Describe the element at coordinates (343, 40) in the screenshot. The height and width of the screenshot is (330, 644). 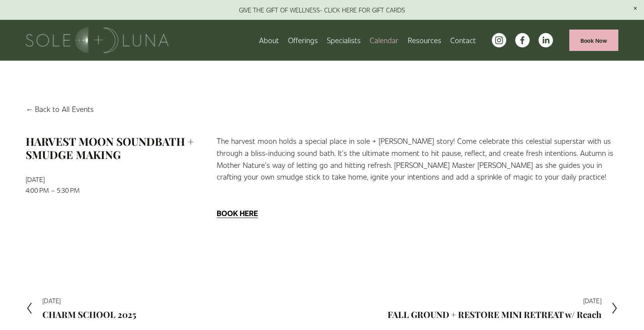
I see `a: Specialists` at that location.